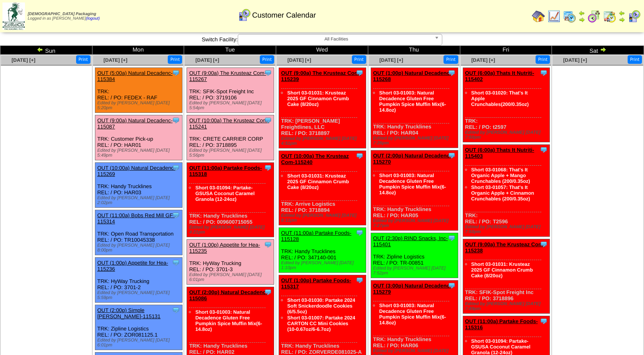  Describe the element at coordinates (315, 159) in the screenshot. I see `a: OUT (10:00a) The Krusteaz Com-115240` at that location.